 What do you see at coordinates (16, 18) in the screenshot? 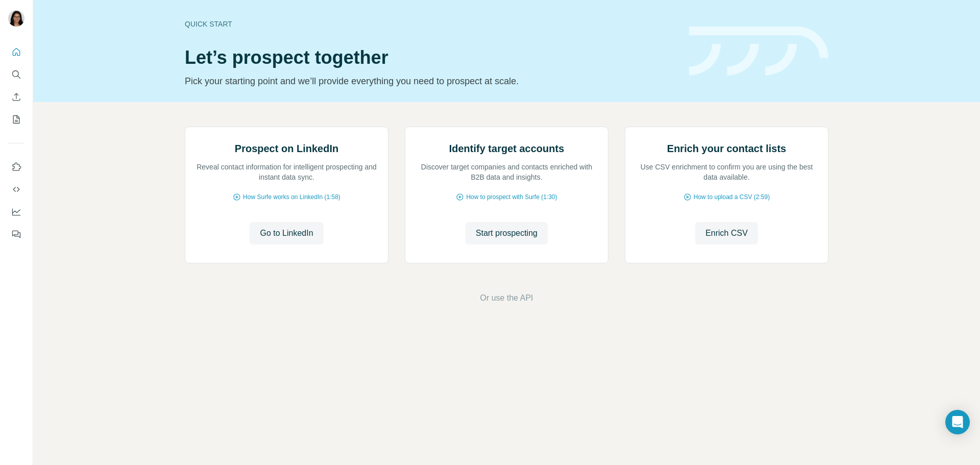
I see `img: Avatar` at bounding box center [16, 18].